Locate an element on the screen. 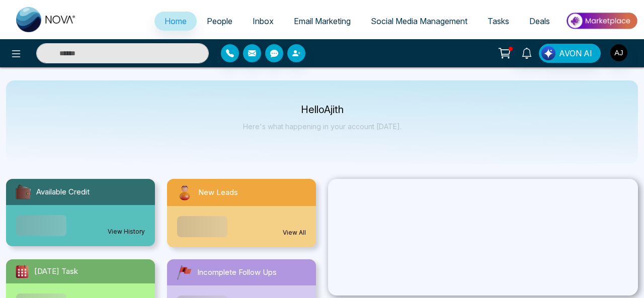 The height and width of the screenshot is (298, 644). a: Email Marketing is located at coordinates (322, 21).